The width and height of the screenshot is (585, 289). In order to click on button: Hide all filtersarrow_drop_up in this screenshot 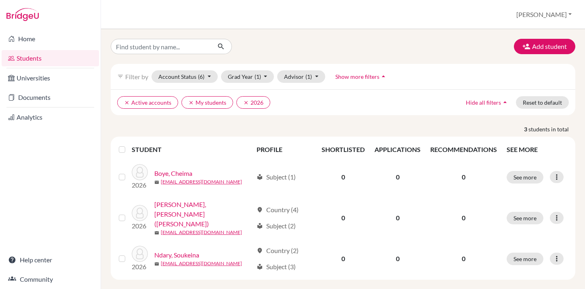, I will do `click(488, 102)`.